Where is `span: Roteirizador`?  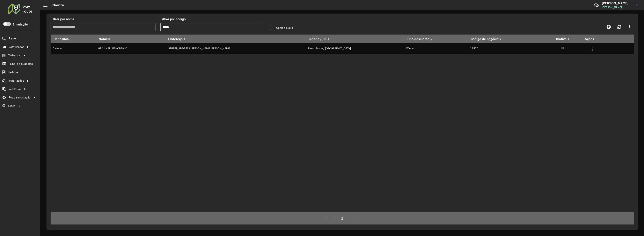
span: Roteirizador is located at coordinates (16, 47).